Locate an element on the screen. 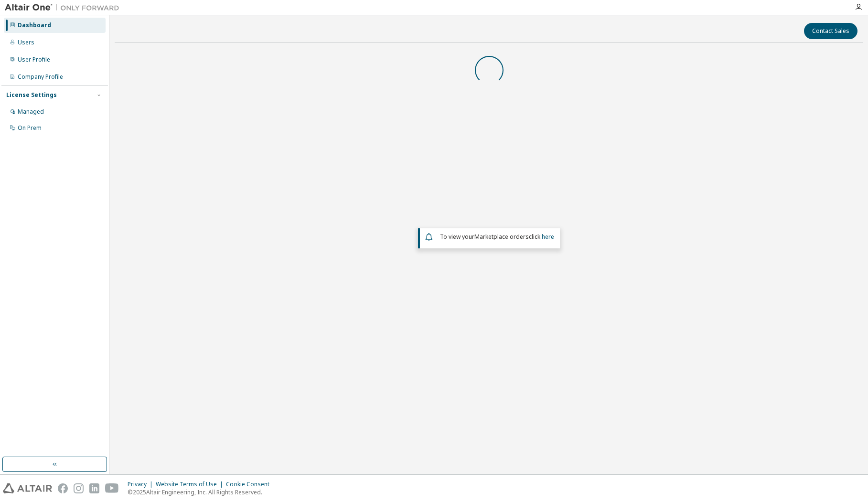 This screenshot has height=502, width=868. div: Cookie Consent is located at coordinates (250, 484).